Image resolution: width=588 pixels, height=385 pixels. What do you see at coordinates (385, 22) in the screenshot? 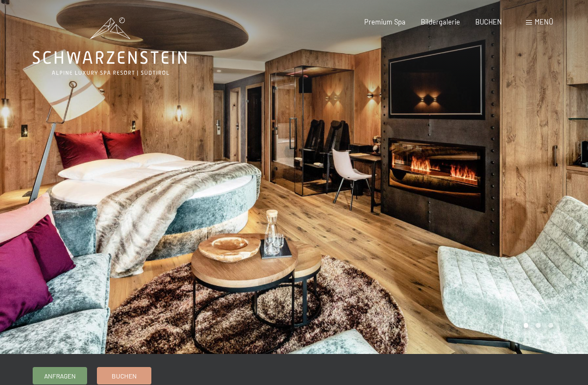
I see `span: Premium Spa` at bounding box center [385, 22].